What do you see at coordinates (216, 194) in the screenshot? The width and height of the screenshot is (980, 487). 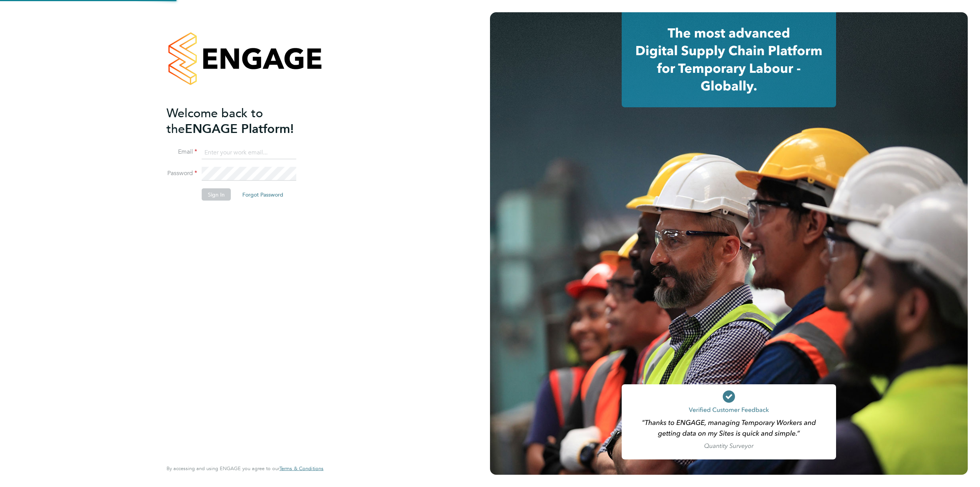 I see `button: Sign In` at bounding box center [216, 194].